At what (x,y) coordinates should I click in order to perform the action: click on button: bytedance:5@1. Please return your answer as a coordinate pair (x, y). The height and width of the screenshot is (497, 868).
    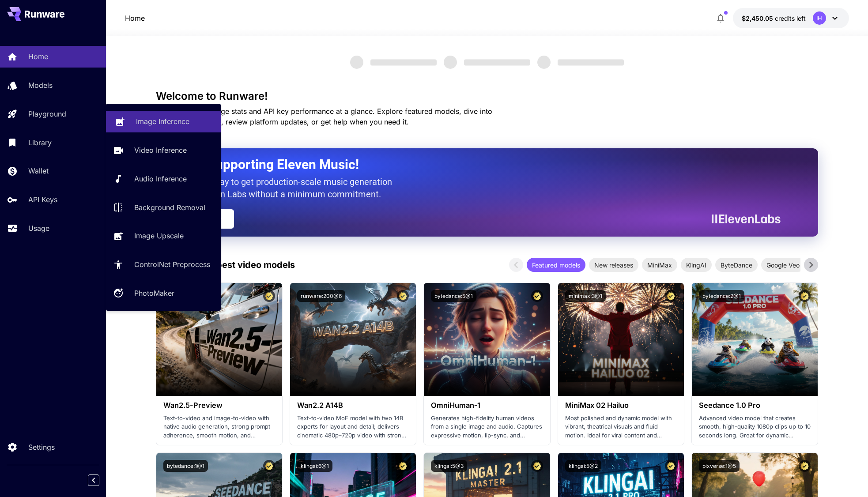
    Looking at the image, I should click on (454, 296).